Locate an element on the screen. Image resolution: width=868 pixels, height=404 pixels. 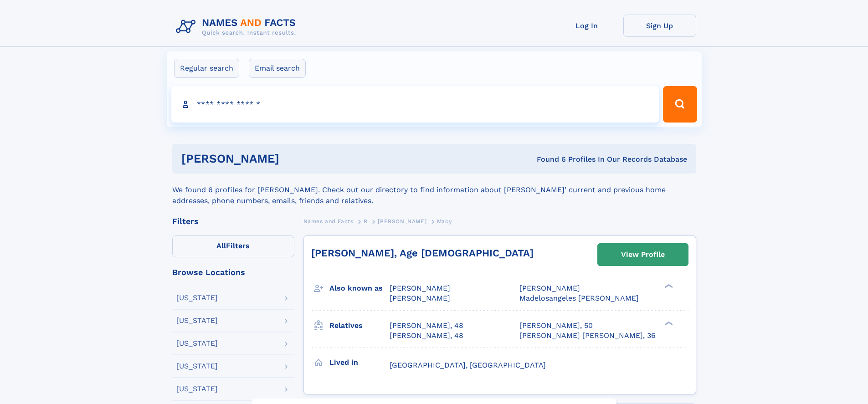
span: R is located at coordinates (366, 221).